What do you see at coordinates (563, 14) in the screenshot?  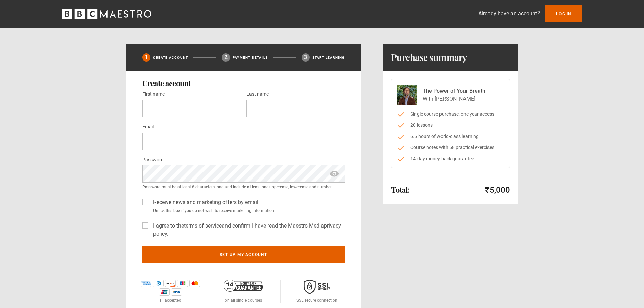 I see `a: Log In` at bounding box center [563, 14].